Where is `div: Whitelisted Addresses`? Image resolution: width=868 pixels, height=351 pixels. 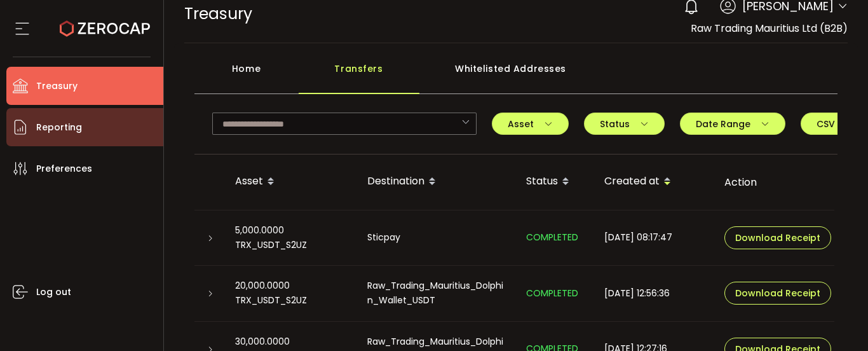
div: Whitelisted Addresses is located at coordinates (511, 75).